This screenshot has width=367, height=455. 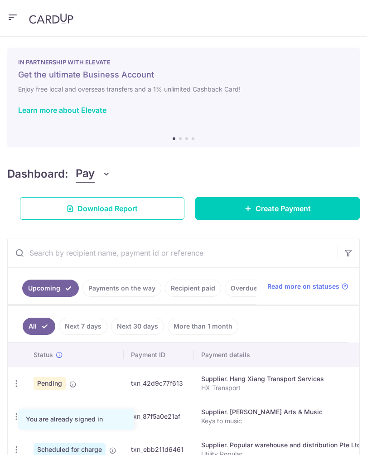 What do you see at coordinates (43, 355) in the screenshot?
I see `span: Status` at bounding box center [43, 355].